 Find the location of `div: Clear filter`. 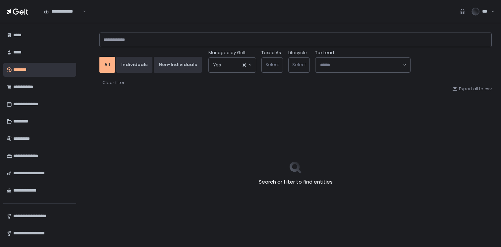

div: Clear filter is located at coordinates (113, 83).